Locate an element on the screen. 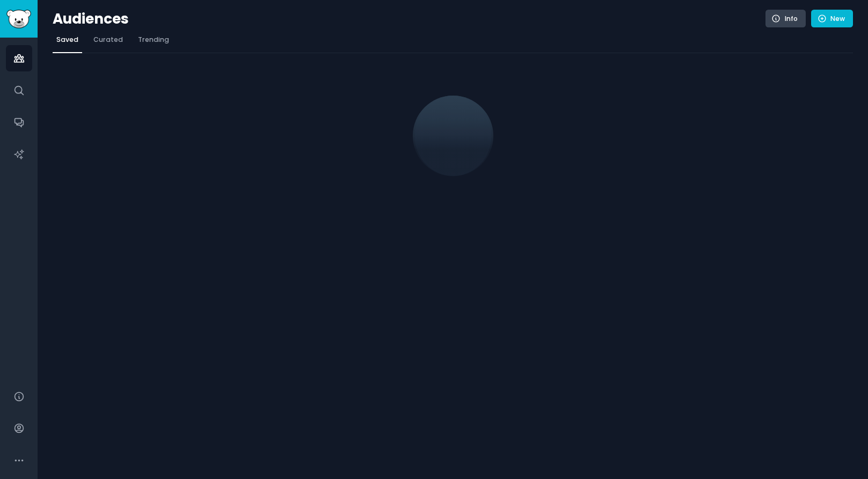  span: Trending is located at coordinates (153, 40).